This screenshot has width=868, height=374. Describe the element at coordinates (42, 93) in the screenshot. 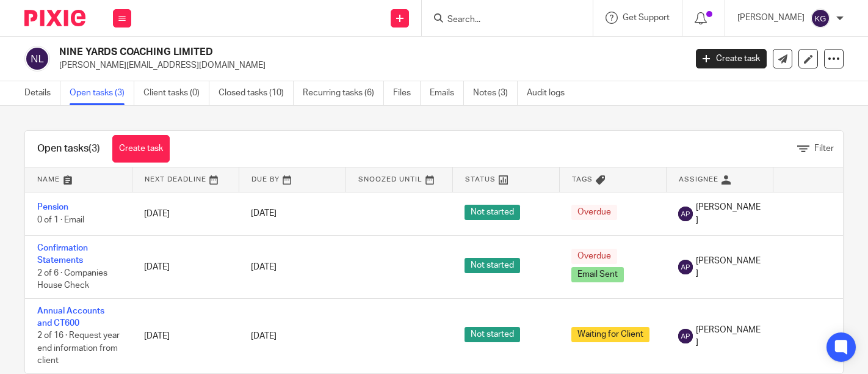

I see `a: Details` at that location.